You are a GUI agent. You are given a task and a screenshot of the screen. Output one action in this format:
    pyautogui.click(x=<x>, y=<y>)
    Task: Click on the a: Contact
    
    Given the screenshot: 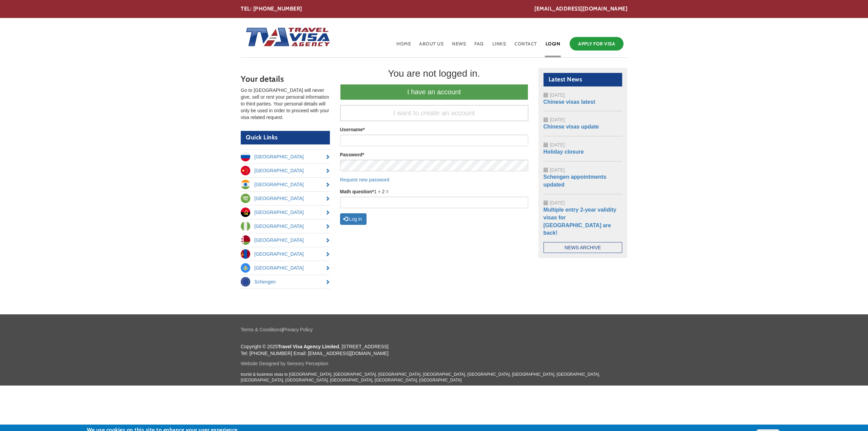 What is the action you would take?
    pyautogui.click(x=526, y=46)
    